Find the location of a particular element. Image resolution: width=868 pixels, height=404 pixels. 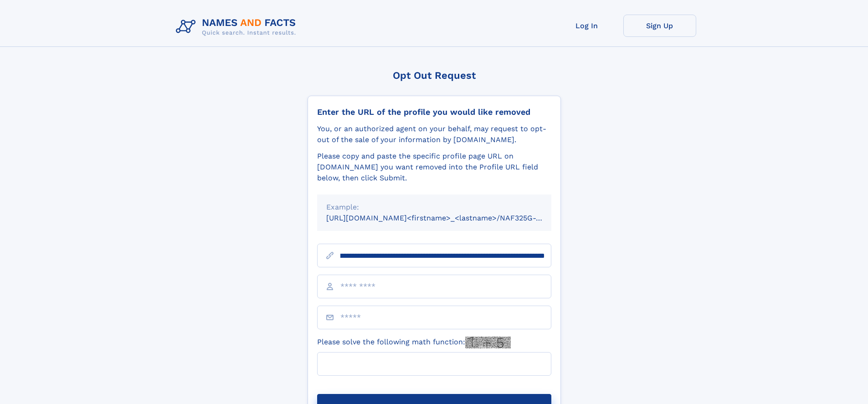

label: Please solve the following math function: is located at coordinates (414, 342).